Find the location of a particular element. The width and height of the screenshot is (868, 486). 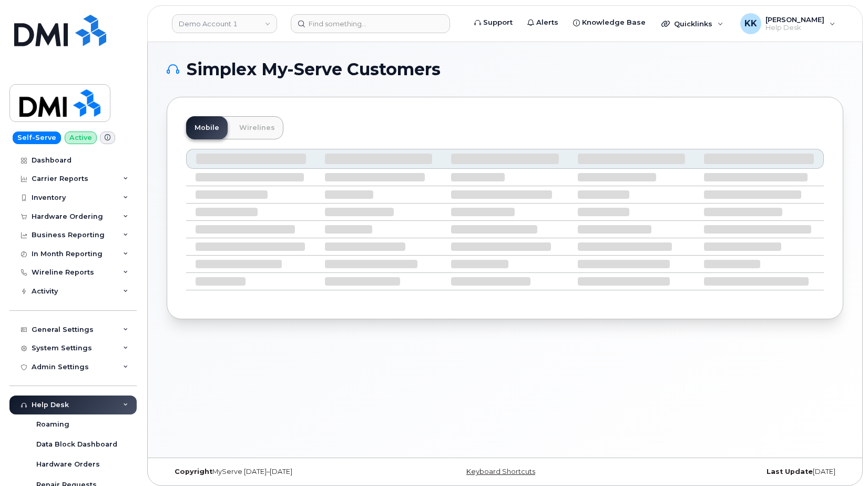

span: Simplex My-Serve Customers is located at coordinates (313, 70).